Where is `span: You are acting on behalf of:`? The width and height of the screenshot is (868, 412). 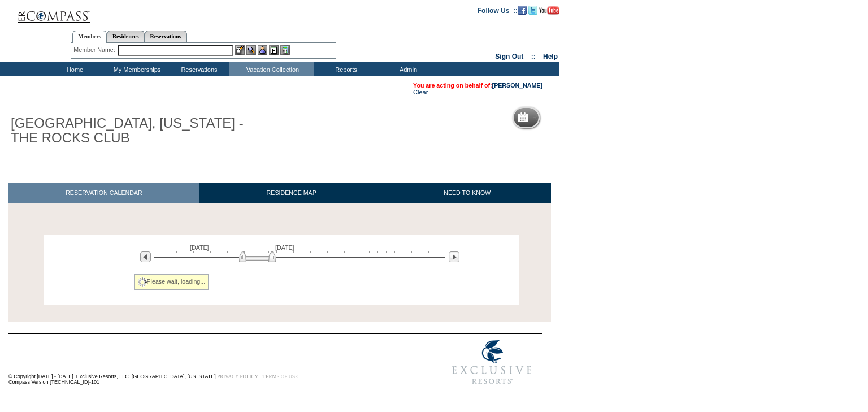 span: You are acting on behalf of: is located at coordinates (478, 85).